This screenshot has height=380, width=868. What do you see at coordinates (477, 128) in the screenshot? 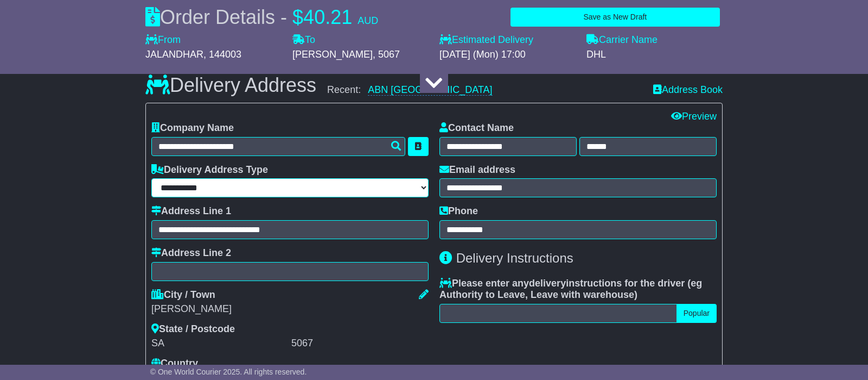
I see `label: Contact Name` at bounding box center [477, 128].